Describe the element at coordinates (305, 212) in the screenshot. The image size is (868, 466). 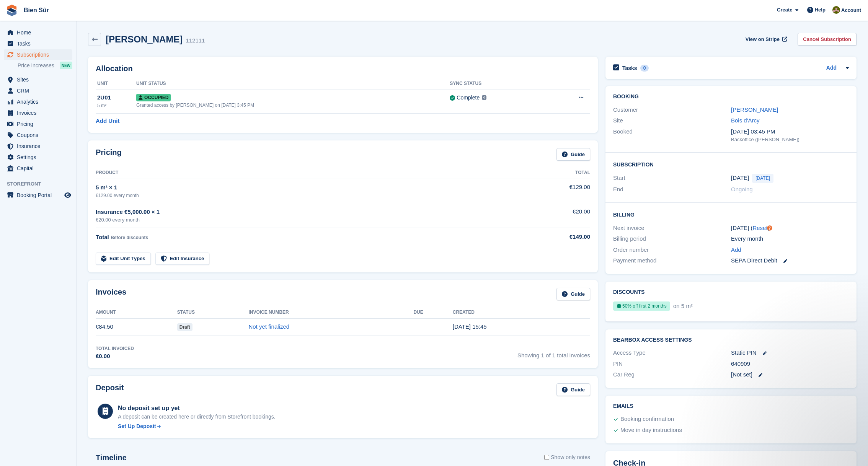
I see `div: Insurance €5,000.00 × 1` at that location.